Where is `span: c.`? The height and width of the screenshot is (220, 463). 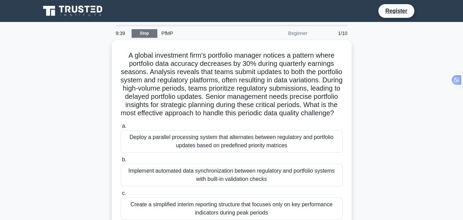
span: c. is located at coordinates (124, 193).